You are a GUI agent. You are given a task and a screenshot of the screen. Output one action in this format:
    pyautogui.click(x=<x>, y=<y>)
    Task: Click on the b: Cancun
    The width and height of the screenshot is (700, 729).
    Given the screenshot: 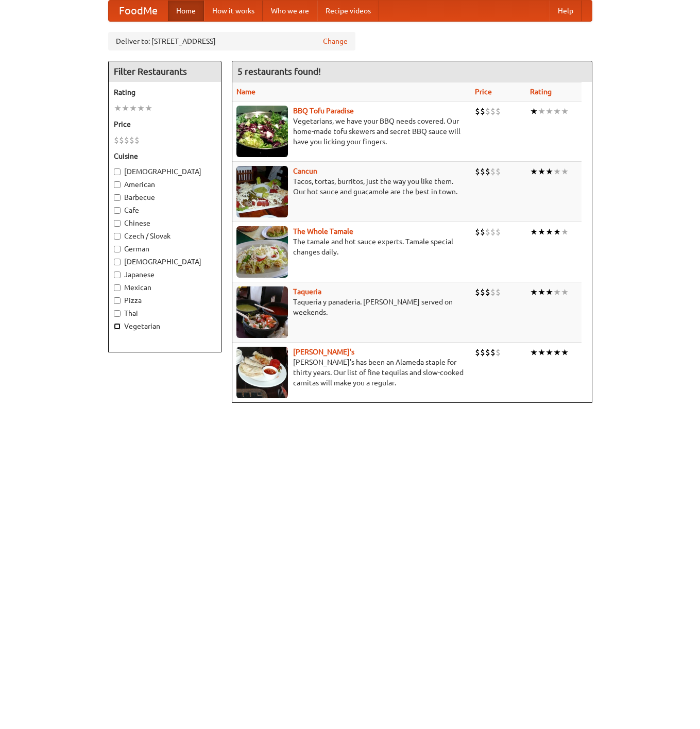 What is the action you would take?
    pyautogui.click(x=305, y=171)
    